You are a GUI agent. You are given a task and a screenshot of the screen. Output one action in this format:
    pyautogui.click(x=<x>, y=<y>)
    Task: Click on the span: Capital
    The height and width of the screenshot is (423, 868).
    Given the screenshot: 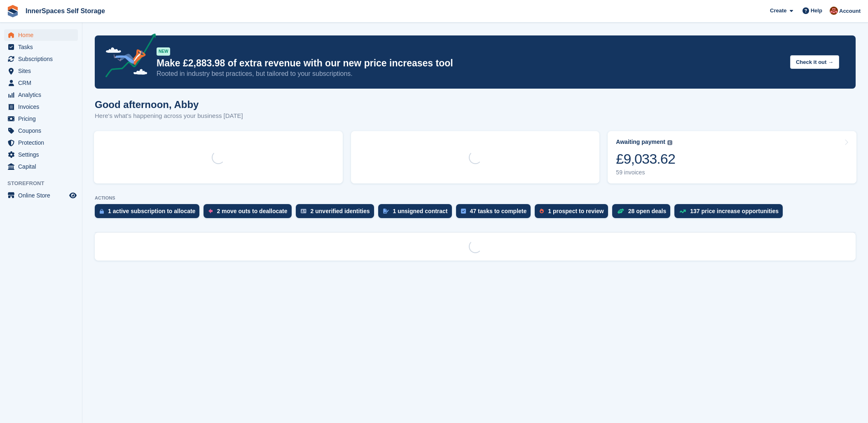 What is the action you would take?
    pyautogui.click(x=43, y=166)
    